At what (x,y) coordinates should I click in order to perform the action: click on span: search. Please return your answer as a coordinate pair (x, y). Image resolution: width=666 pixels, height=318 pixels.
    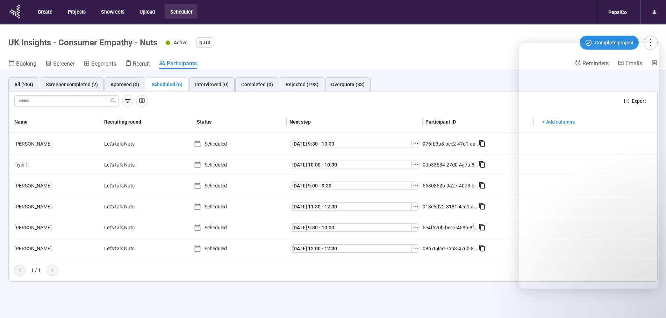
    Looking at the image, I should click on (113, 101).